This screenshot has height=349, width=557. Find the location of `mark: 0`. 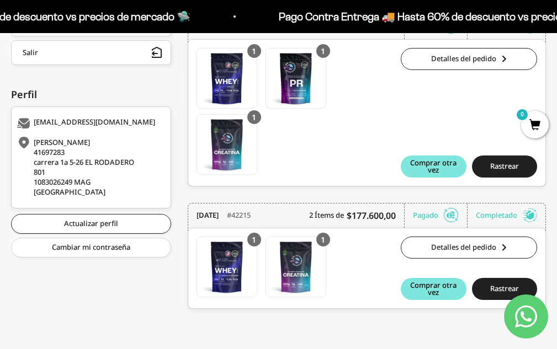

mark: 0 is located at coordinates (522, 115).